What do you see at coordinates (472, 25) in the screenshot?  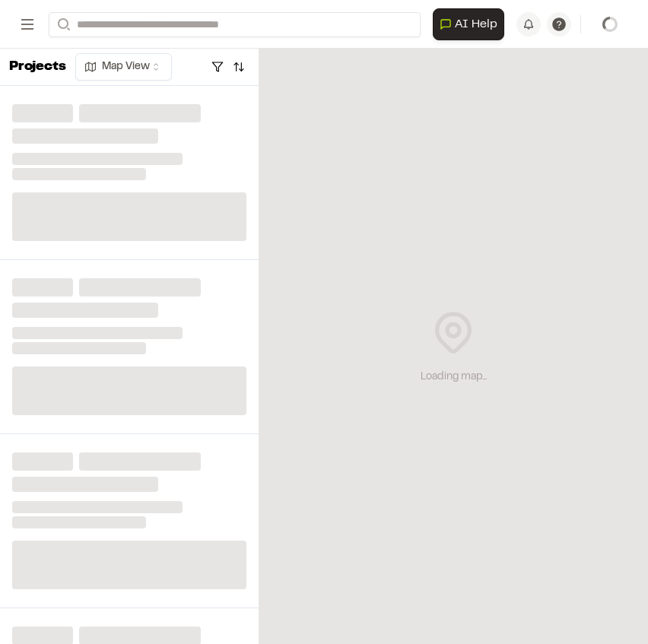 I see `div: Open AI Assistant` at bounding box center [472, 25].